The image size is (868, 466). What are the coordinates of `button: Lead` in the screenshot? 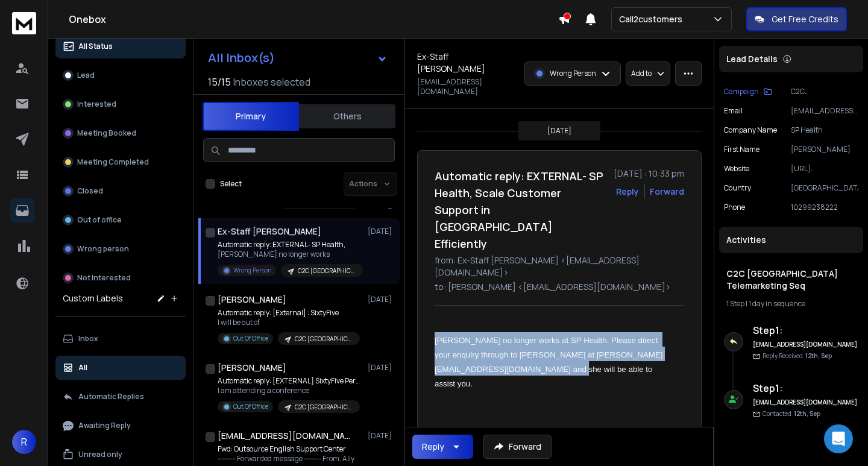 It's located at (121, 75).